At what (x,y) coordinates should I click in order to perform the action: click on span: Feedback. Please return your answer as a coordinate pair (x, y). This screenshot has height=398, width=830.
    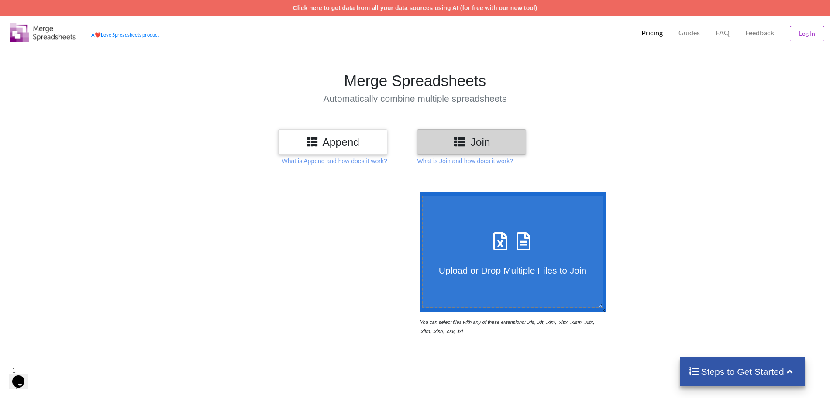
    Looking at the image, I should click on (760, 33).